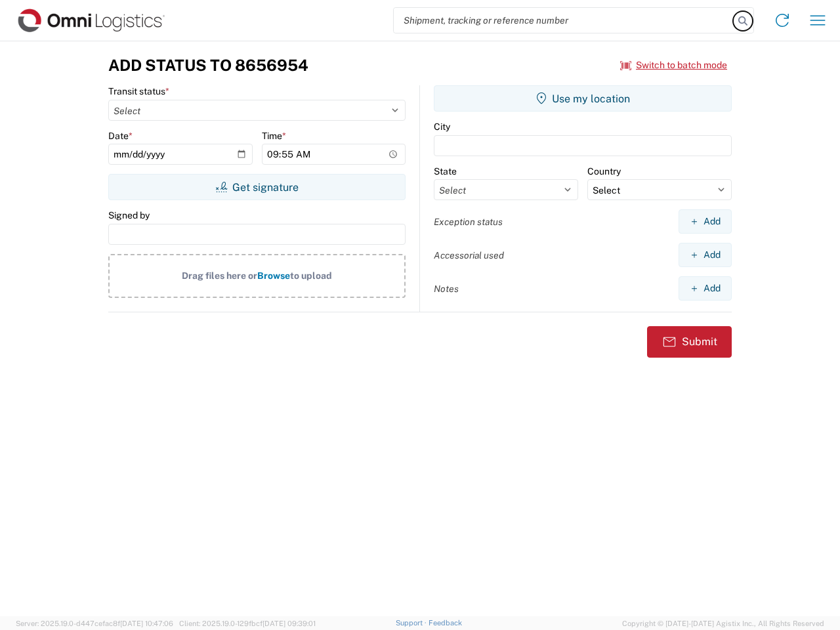 The width and height of the screenshot is (840, 630). I want to click on label: Transit status, so click(139, 91).